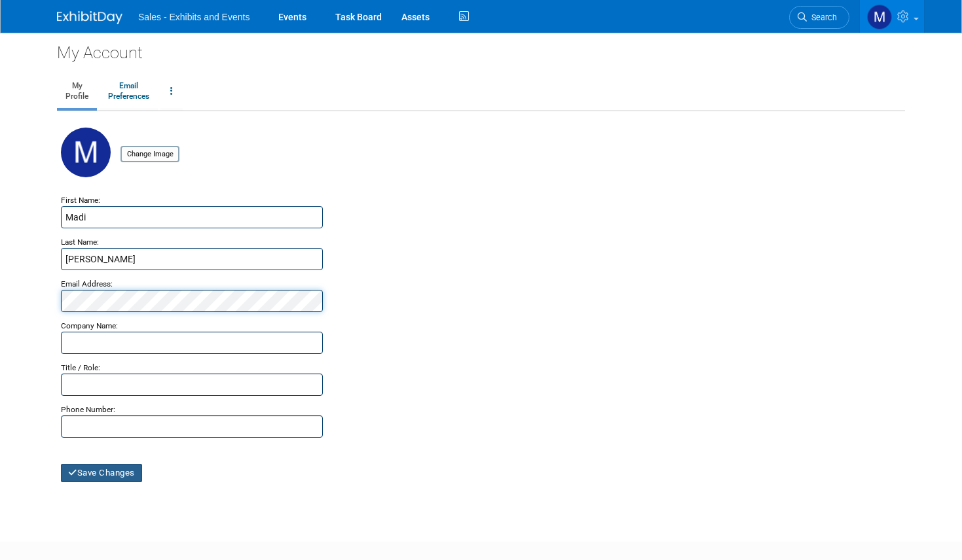 Image resolution: width=962 pixels, height=560 pixels. Describe the element at coordinates (86, 152) in the screenshot. I see `img: M.jpg` at that location.